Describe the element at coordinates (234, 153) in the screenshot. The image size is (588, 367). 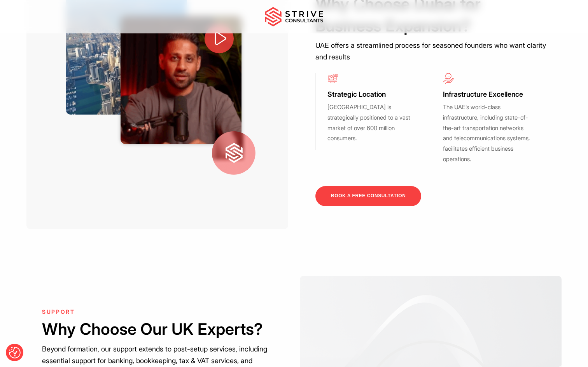
I see `img: strive logo` at that location.